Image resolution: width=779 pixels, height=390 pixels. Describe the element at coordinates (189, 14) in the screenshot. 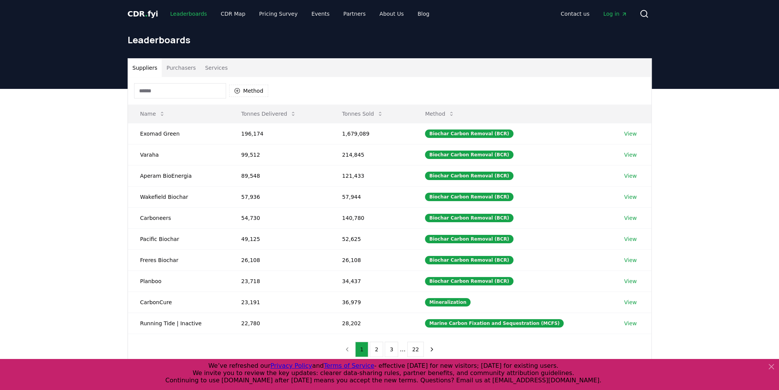

I see `a: Leaderboards` at that location.